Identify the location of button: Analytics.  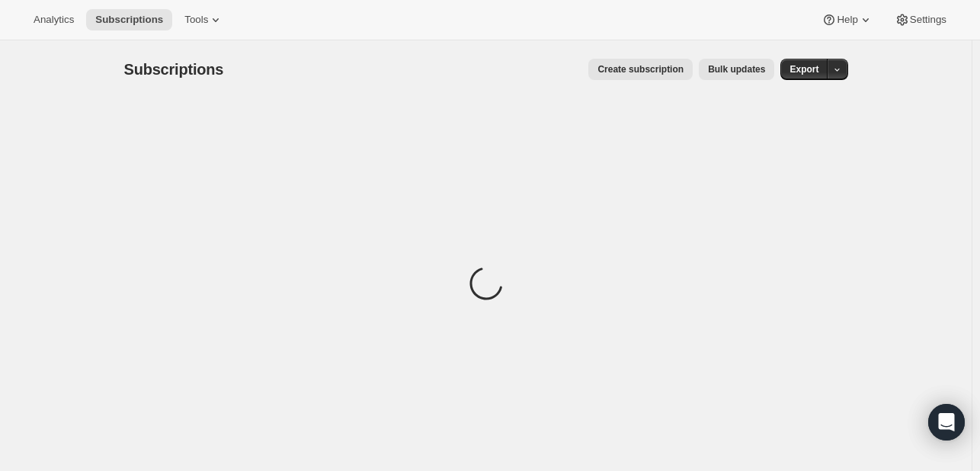
(53, 20).